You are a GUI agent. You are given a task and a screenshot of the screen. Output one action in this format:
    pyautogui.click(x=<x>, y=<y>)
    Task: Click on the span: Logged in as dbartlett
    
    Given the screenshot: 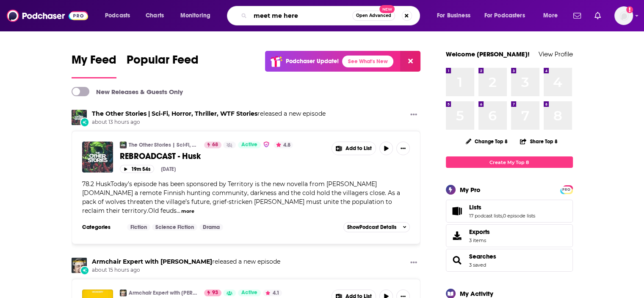 What is the action you would take?
    pyautogui.click(x=624, y=16)
    